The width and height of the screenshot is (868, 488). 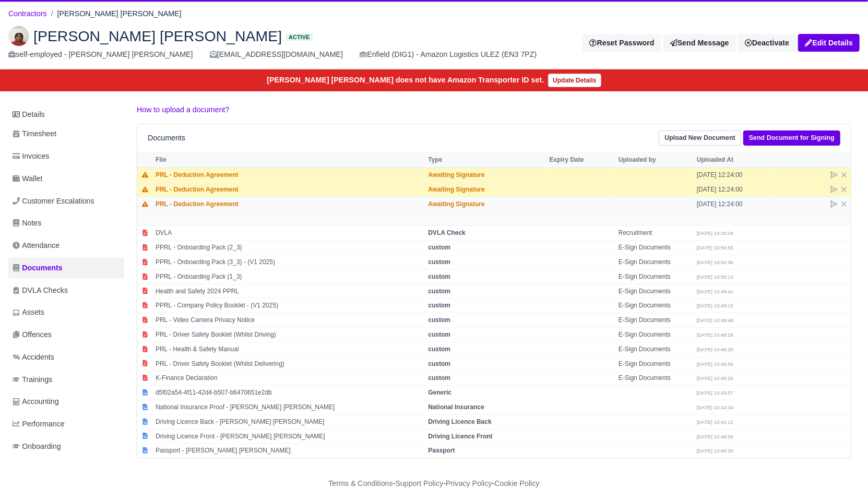 I want to click on a: Cookie Policy, so click(x=517, y=483).